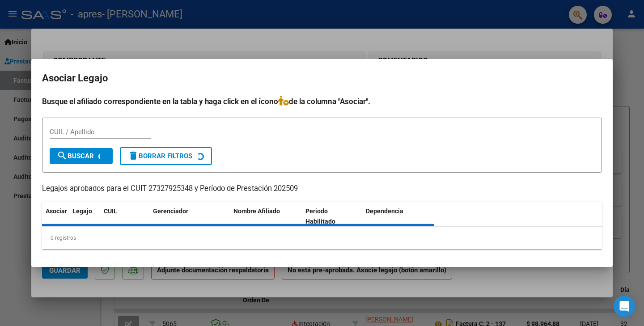  Describe the element at coordinates (166, 156) in the screenshot. I see `button: Borrar Filtros` at that location.